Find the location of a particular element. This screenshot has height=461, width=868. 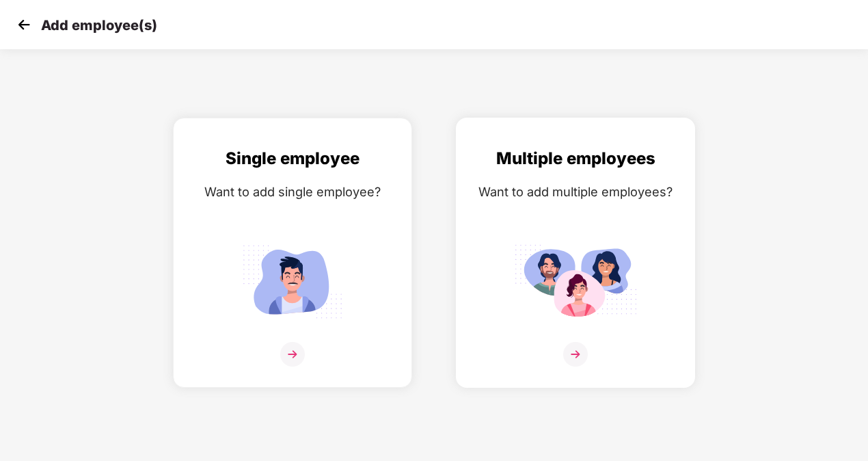

div: Multiple employees is located at coordinates (575, 159).